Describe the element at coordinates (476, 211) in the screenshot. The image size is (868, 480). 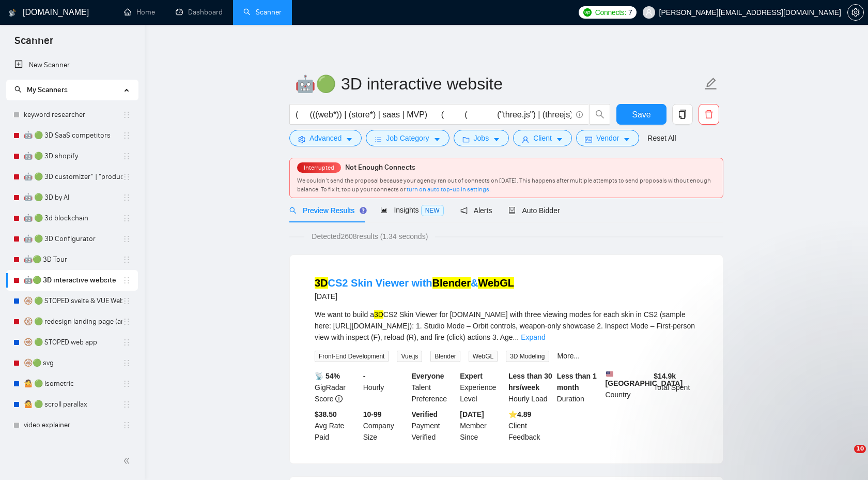
I see `span: Alerts` at that location.